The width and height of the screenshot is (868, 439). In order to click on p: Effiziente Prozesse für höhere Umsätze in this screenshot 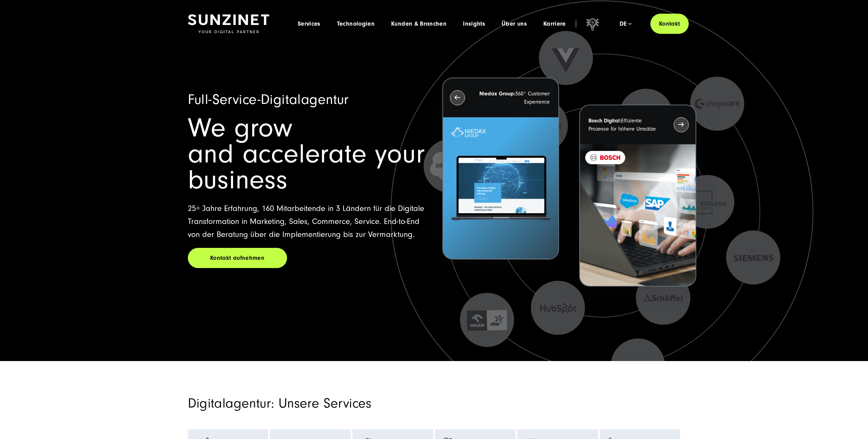, I will do `click(624, 125)`.